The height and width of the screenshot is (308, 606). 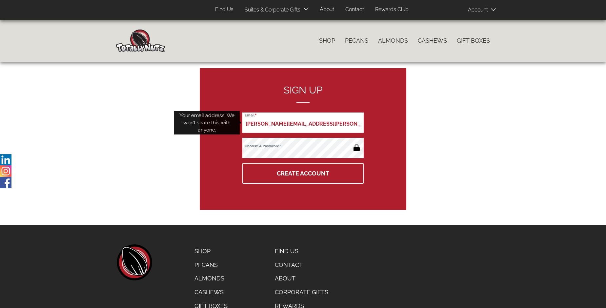 What do you see at coordinates (303, 173) in the screenshot?
I see `button: Create Account` at bounding box center [303, 173].